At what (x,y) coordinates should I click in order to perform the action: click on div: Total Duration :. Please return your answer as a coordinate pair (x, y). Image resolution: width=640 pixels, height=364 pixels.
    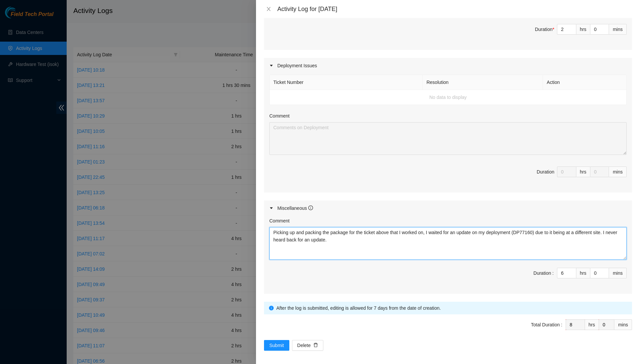
    Looking at the image, I should click on (547, 325).